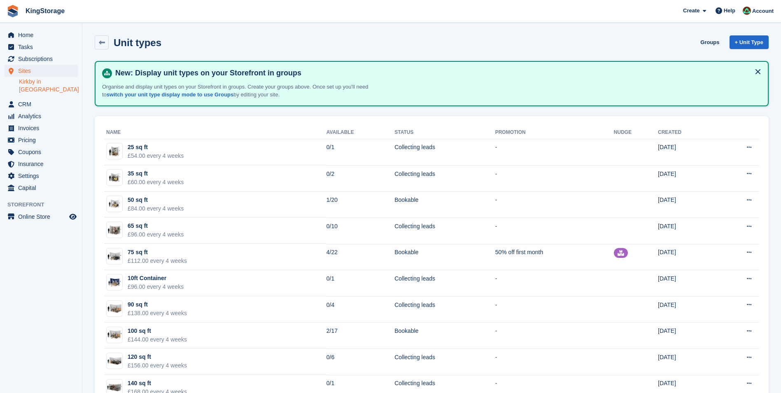  What do you see at coordinates (157, 313) in the screenshot?
I see `div: £138.00 every 4 weeks` at bounding box center [157, 313].